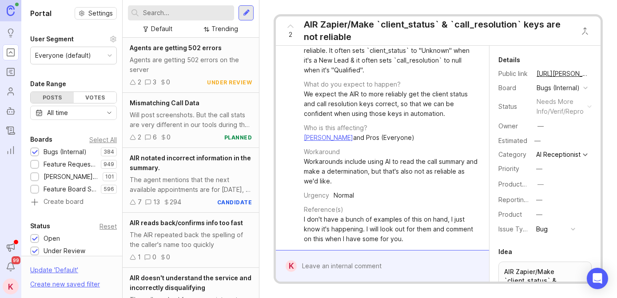 This screenshot has height=298, width=617. I want to click on div: needs more info/verif/repro, so click(560, 107).